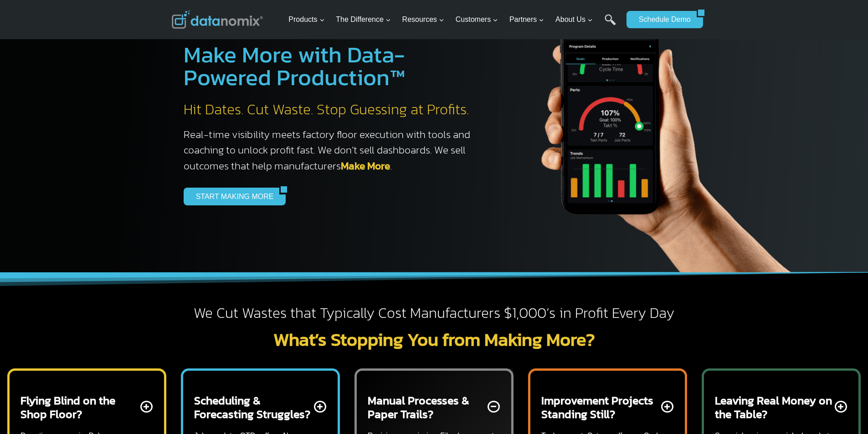  What do you see at coordinates (662, 19) in the screenshot?
I see `a: Schedule Demo` at bounding box center [662, 19].